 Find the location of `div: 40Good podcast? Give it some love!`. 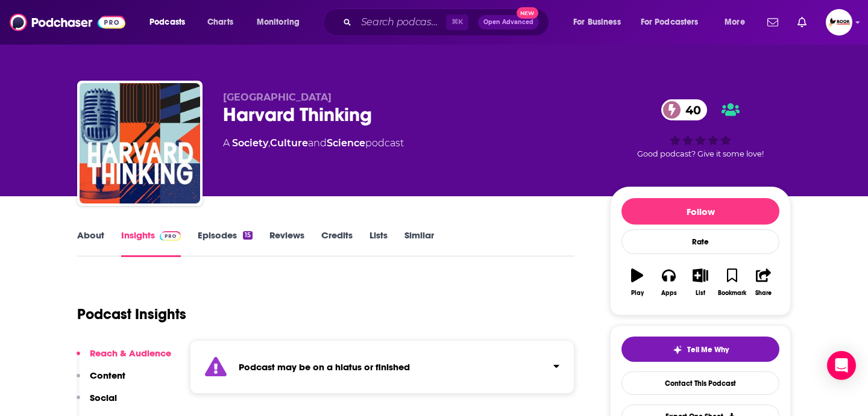

div: 40Good podcast? Give it some love! is located at coordinates (700, 129).